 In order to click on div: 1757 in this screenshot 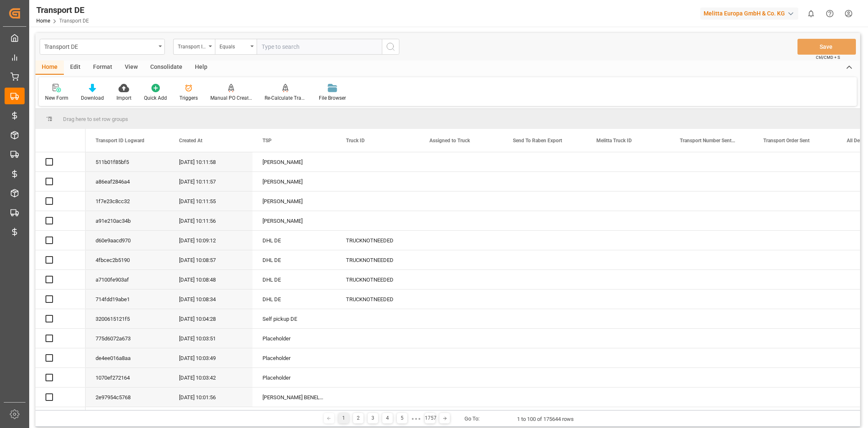, I will do `click(430, 418)`.